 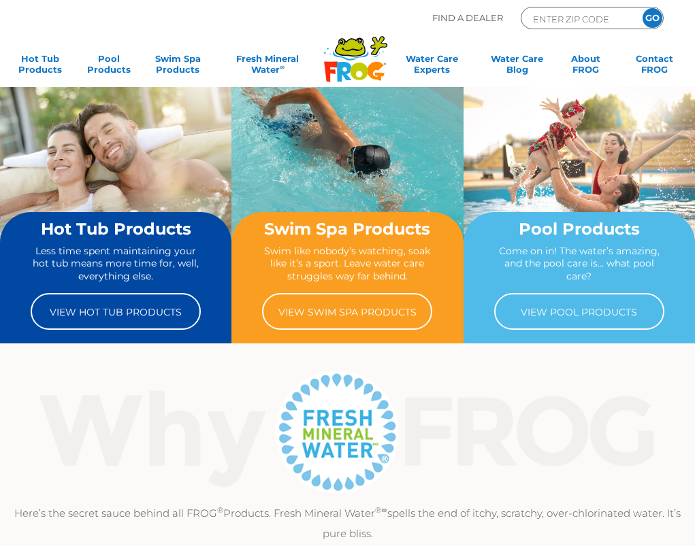 What do you see at coordinates (347, 173) in the screenshot?
I see `img: home-banner-swim-spa-short` at bounding box center [347, 173].